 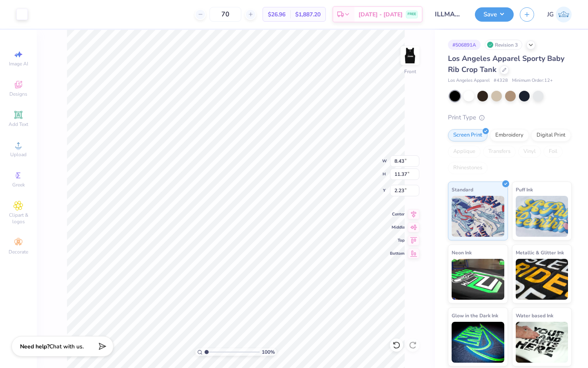 What do you see at coordinates (18, 219) in the screenshot?
I see `span: Clipart & logos` at bounding box center [18, 219].